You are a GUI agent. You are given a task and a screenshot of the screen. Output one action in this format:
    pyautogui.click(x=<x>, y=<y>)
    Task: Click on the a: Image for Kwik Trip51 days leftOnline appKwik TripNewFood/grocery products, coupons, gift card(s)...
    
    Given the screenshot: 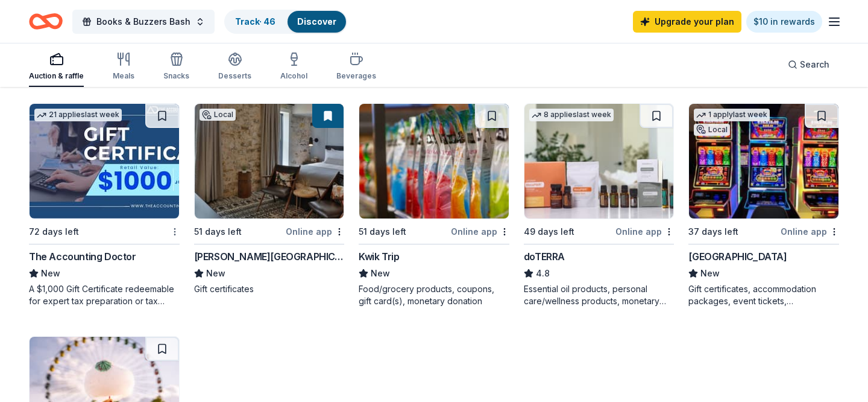 What is the action you would take?
    pyautogui.click(x=434, y=205)
    